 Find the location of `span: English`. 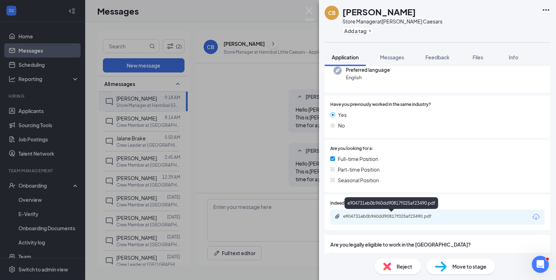

span: English is located at coordinates (368, 77).